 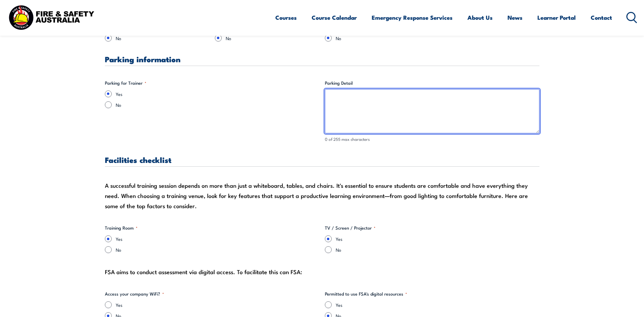 What do you see at coordinates (286, 17) in the screenshot?
I see `a: Courses` at bounding box center [286, 17].